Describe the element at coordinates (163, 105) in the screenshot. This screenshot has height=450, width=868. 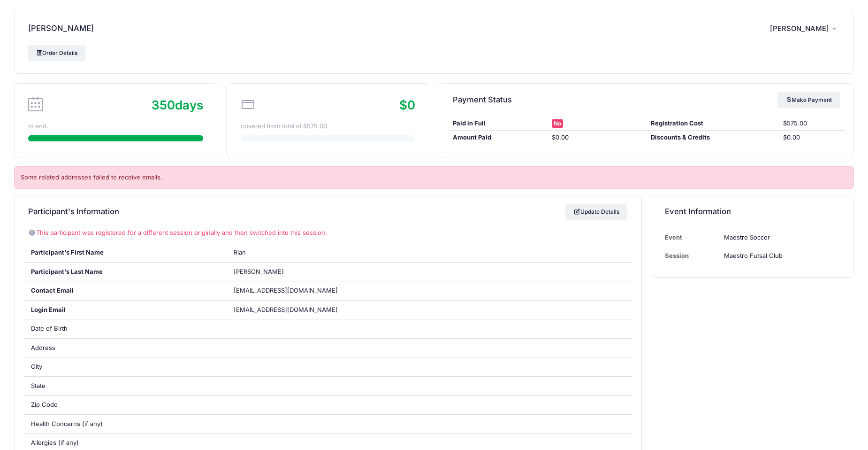
I see `span: 350` at that location.